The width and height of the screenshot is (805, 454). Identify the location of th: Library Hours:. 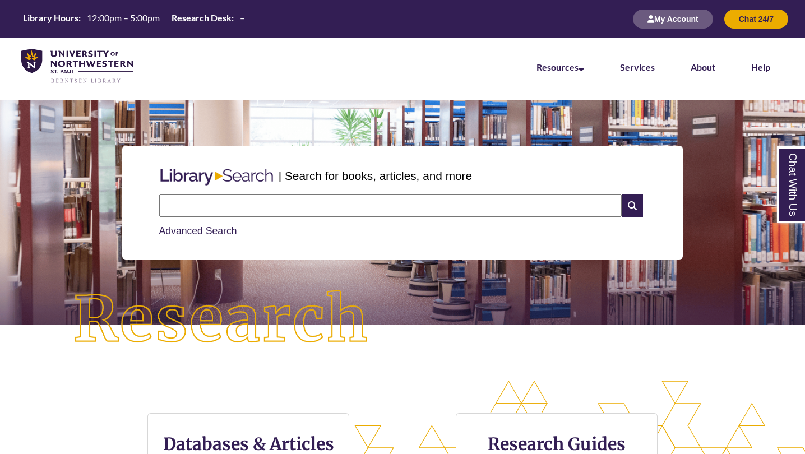
(50, 18).